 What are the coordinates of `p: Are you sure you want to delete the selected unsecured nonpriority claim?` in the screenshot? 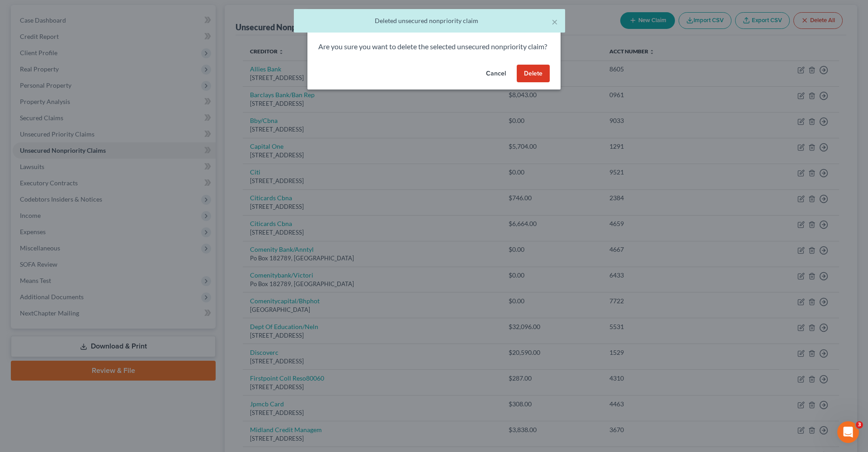 It's located at (434, 47).